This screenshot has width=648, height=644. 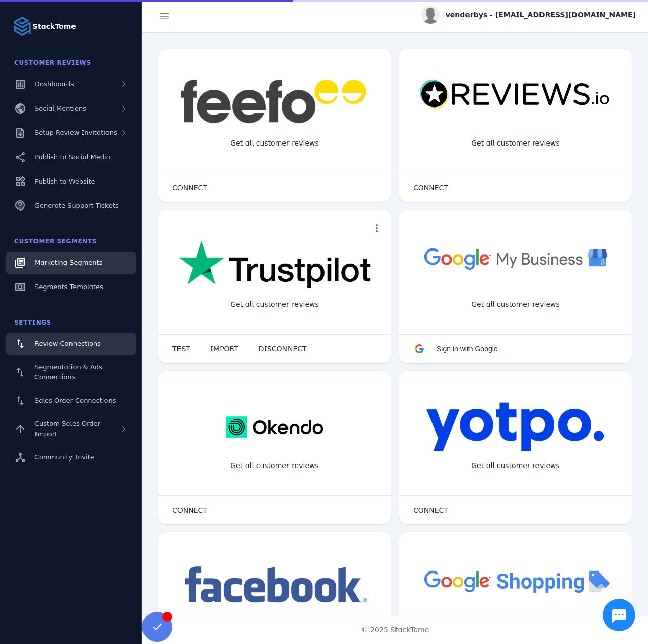 What do you see at coordinates (274, 265) in the screenshot?
I see `img: trustpilot.png` at bounding box center [274, 265].